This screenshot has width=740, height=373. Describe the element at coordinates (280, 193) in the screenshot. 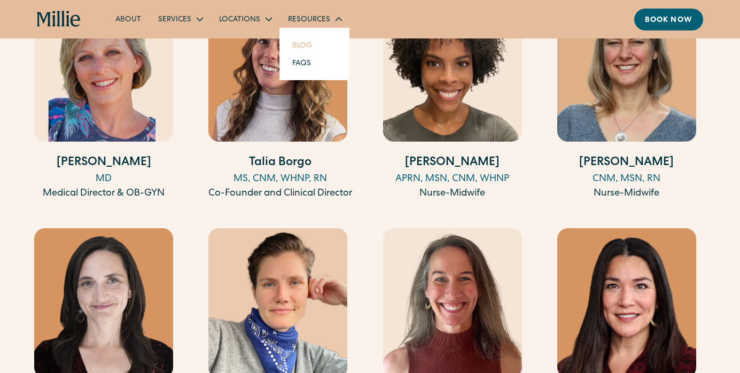

I see `div: Co-Founder and Clinical Director` at that location.